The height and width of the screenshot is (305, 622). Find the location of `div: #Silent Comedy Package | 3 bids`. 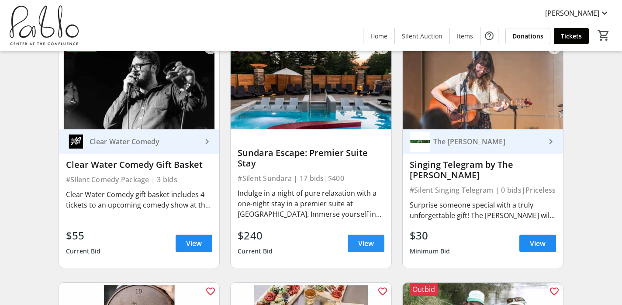

div: #Silent Comedy Package | 3 bids is located at coordinates (139, 180).